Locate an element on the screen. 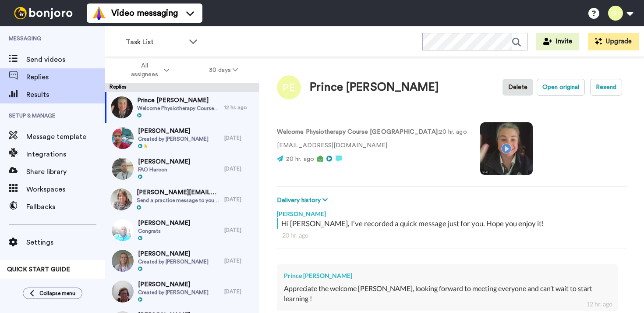  button: 30 days is located at coordinates (224, 70).